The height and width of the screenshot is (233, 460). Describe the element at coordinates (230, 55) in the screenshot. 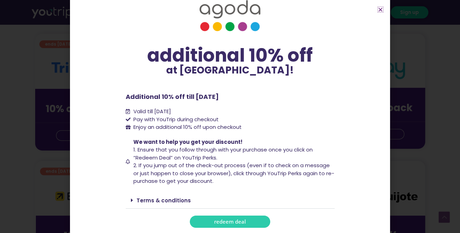

I see `div: additional 10% off` at that location.